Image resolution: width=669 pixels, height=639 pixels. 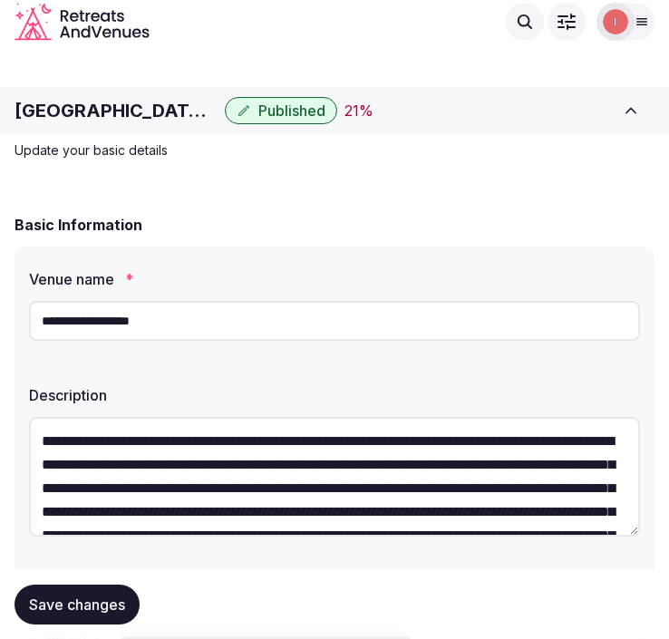 What do you see at coordinates (334, 279) in the screenshot?
I see `label: Venue name` at bounding box center [334, 279].